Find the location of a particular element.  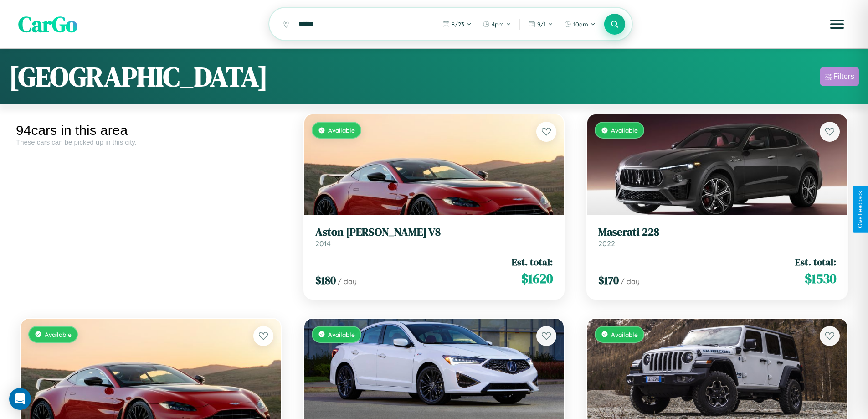

span: CarGo is located at coordinates (48, 24).